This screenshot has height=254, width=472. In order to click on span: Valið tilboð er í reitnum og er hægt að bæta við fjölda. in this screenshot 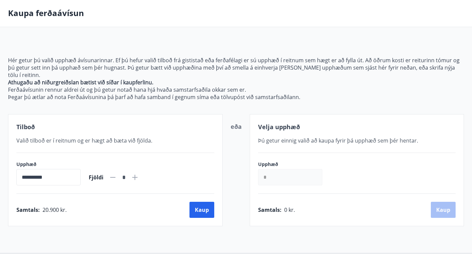, I will do `click(84, 141)`.